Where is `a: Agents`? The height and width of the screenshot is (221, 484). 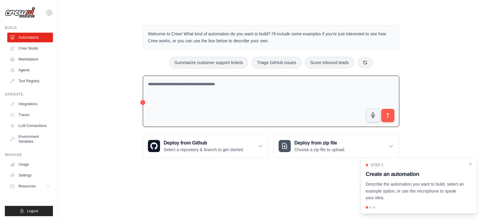
a: Agents is located at coordinates (30, 70).